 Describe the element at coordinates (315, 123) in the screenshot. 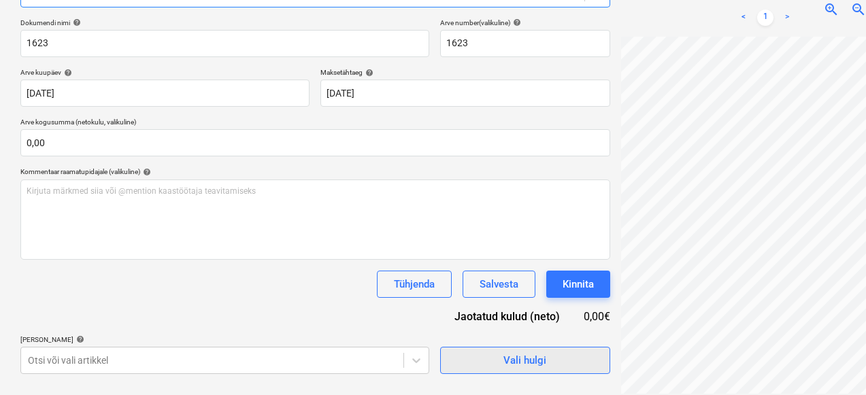

I see `p: Arve kogusumma (netokulu, valikuline)` at that location.